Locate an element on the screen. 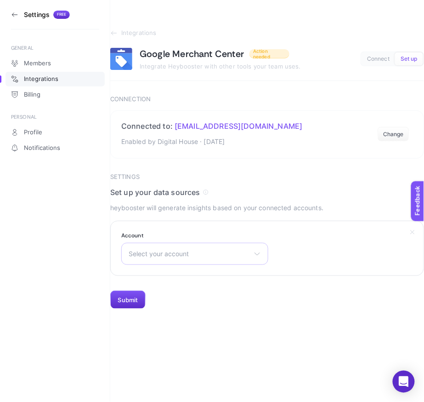 The width and height of the screenshot is (424, 402). span: Set up is located at coordinates (409, 59).